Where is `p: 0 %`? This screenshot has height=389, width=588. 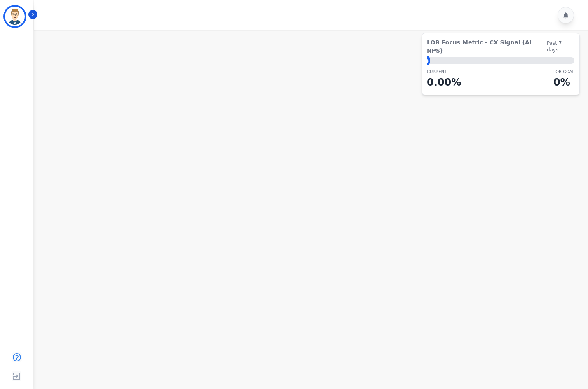 p: 0 % is located at coordinates (564, 82).